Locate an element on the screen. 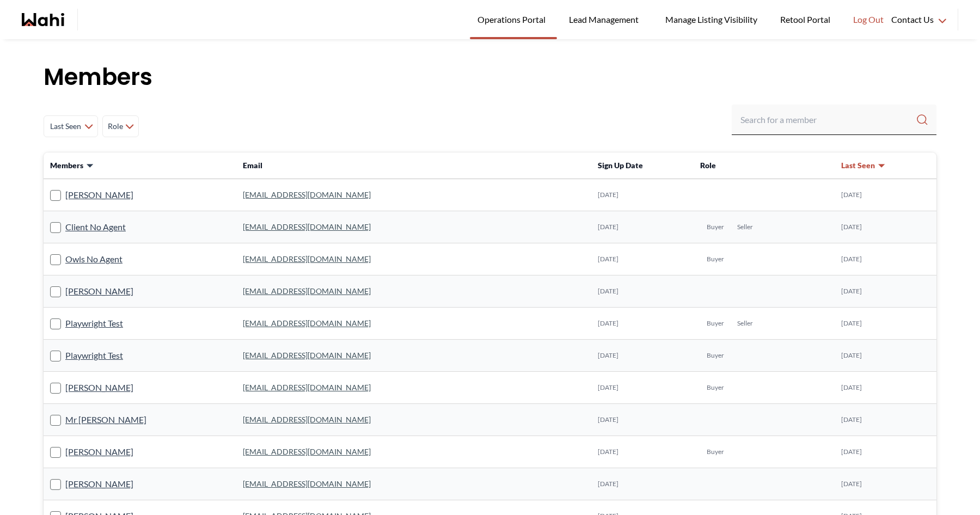  button: Last Seen is located at coordinates (864, 166).